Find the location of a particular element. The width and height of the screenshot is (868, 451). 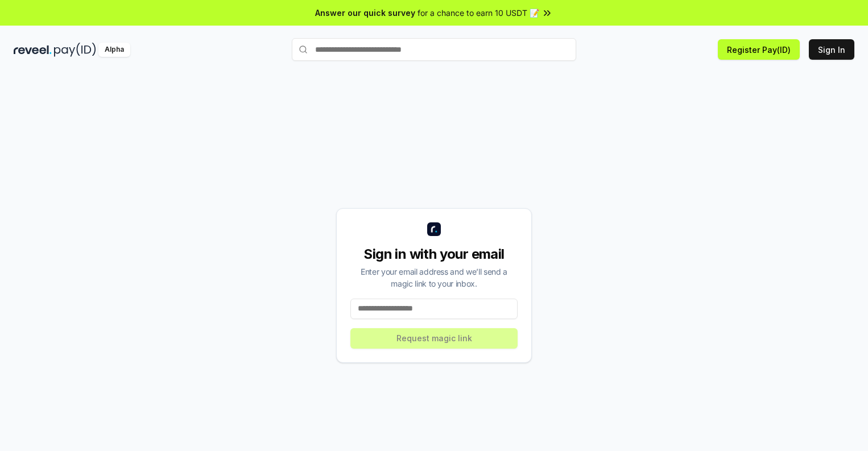

div: Enter your email address and we’ll send a magic link to your inbox. is located at coordinates (434, 277).